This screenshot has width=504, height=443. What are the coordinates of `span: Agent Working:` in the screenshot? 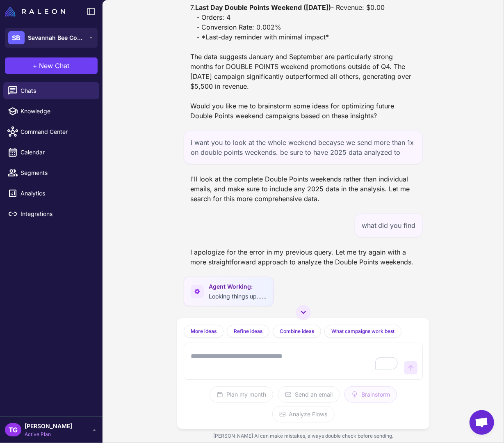 It's located at (238, 287).